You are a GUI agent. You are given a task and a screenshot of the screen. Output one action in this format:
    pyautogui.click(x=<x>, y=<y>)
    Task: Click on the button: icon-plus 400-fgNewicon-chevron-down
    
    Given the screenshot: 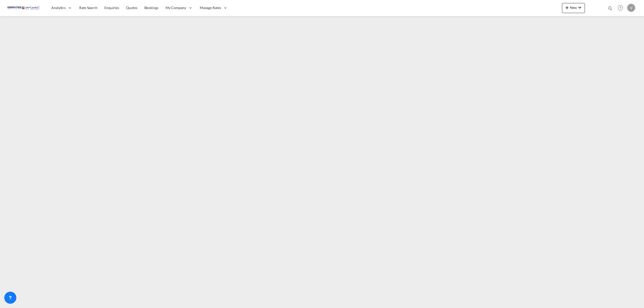 What is the action you would take?
    pyautogui.click(x=573, y=8)
    